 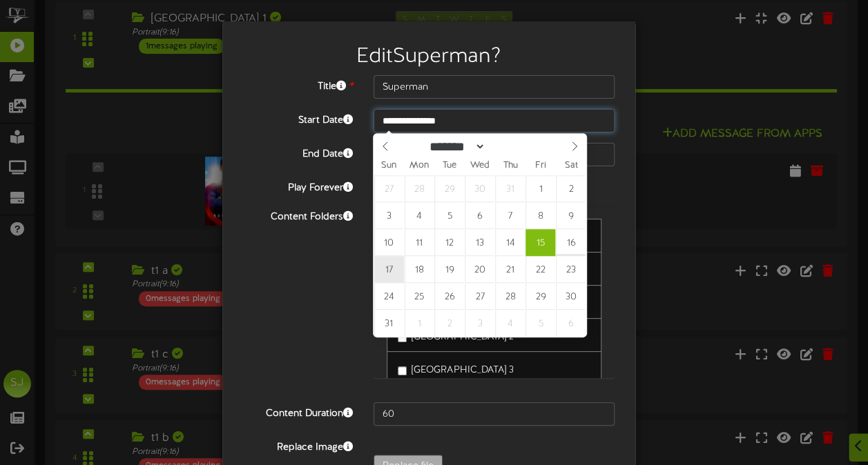 What do you see at coordinates (510, 188) in the screenshot?
I see `span: July 31, 2025` at bounding box center [510, 188].